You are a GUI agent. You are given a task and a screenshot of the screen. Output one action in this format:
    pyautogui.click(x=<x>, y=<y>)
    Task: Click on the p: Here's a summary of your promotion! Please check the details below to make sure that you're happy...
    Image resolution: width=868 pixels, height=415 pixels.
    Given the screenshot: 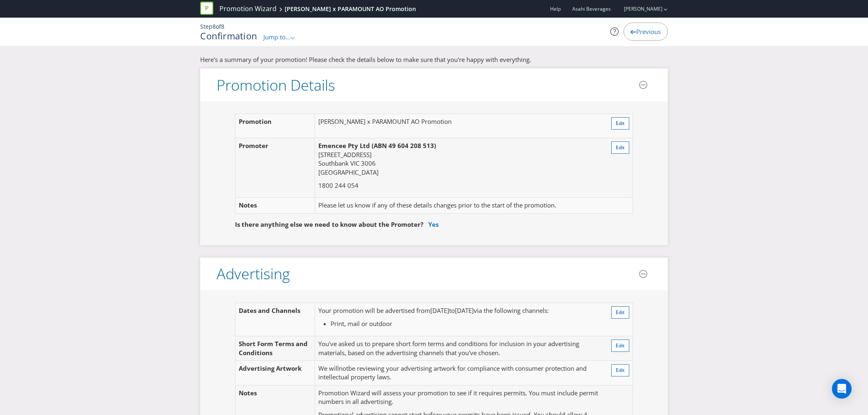 What is the action you would take?
    pyautogui.click(x=434, y=59)
    